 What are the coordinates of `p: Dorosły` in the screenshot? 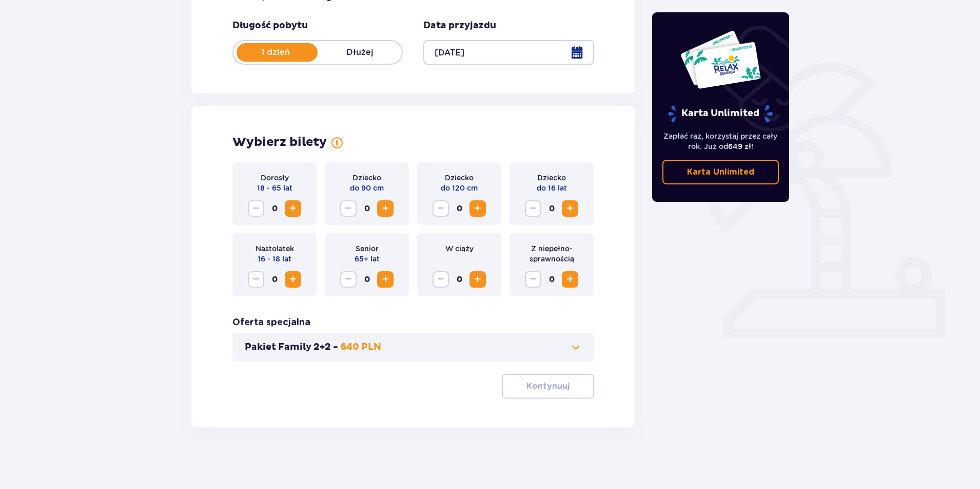 It's located at (274, 178).